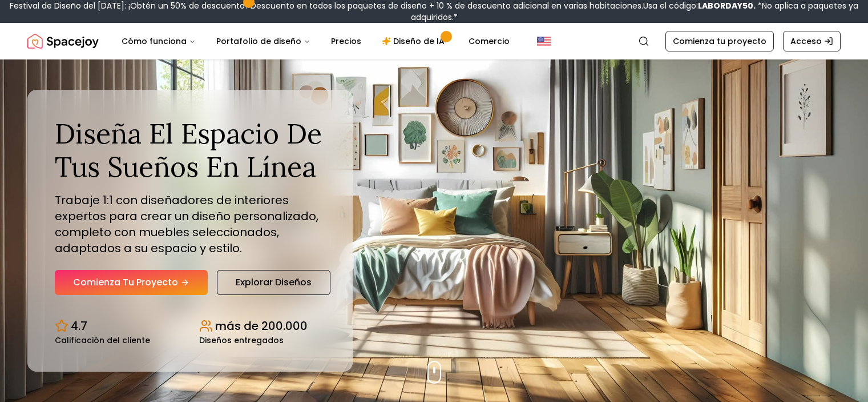 Image resolution: width=868 pixels, height=402 pixels. What do you see at coordinates (434, 41) in the screenshot?
I see `nav: Global` at bounding box center [434, 41].